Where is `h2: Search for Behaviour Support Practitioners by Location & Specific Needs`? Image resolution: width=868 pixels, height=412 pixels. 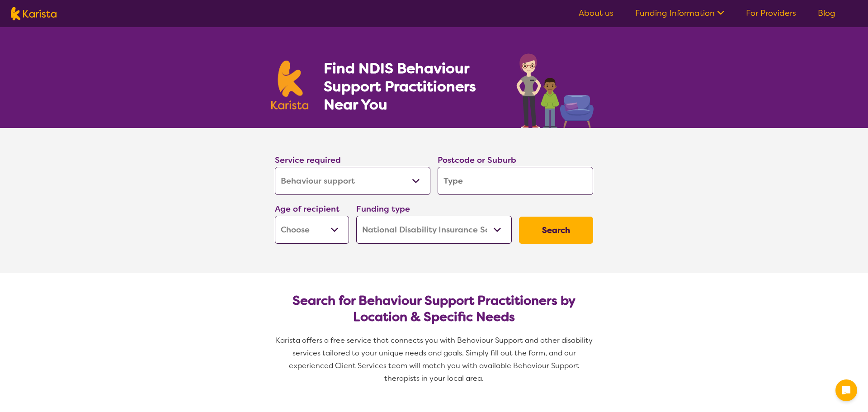 h2: Search for Behaviour Support Practitioners by Location & Specific Needs is located at coordinates (434, 309).